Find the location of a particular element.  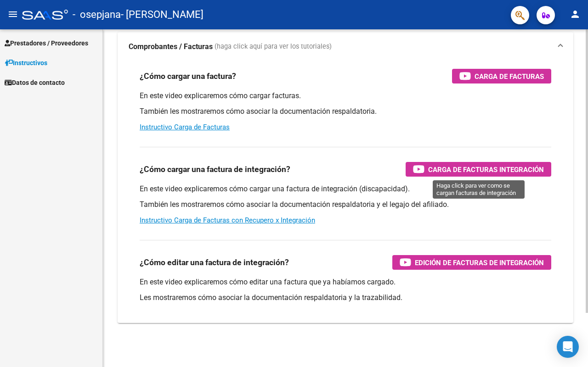

span: Instructivos is located at coordinates (26, 63).